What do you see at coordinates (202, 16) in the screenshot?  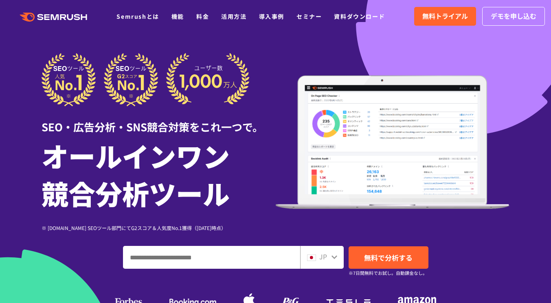 I see `a: 料金` at bounding box center [202, 16].